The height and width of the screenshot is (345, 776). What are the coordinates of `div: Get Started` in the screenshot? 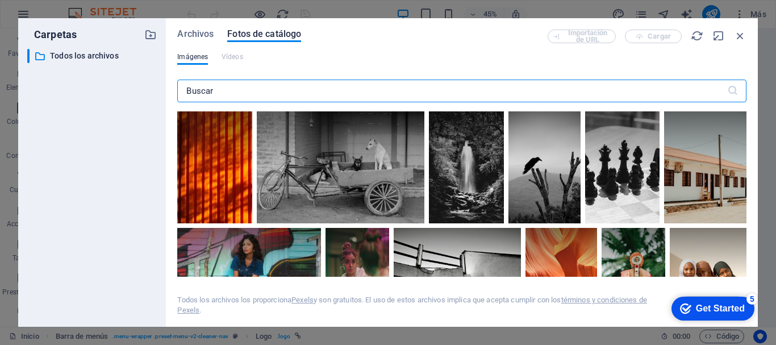 It's located at (58, 18).